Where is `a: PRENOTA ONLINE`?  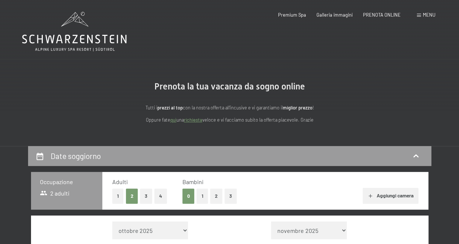
a: PRENOTA ONLINE is located at coordinates (382, 15).